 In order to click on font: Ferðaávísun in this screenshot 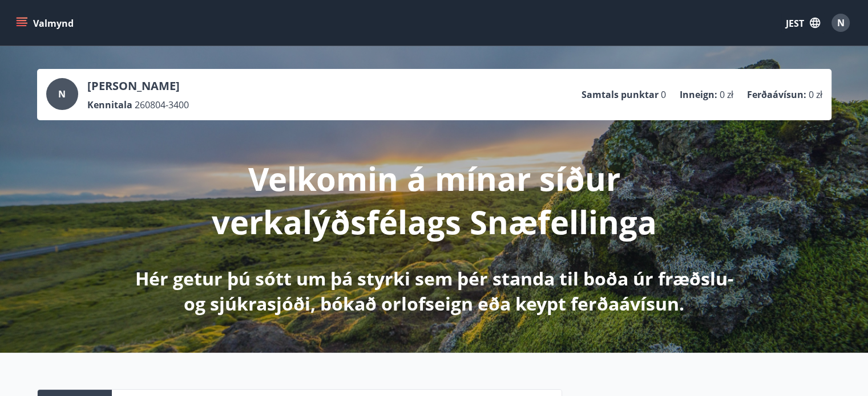, I will do `click(775, 95)`.